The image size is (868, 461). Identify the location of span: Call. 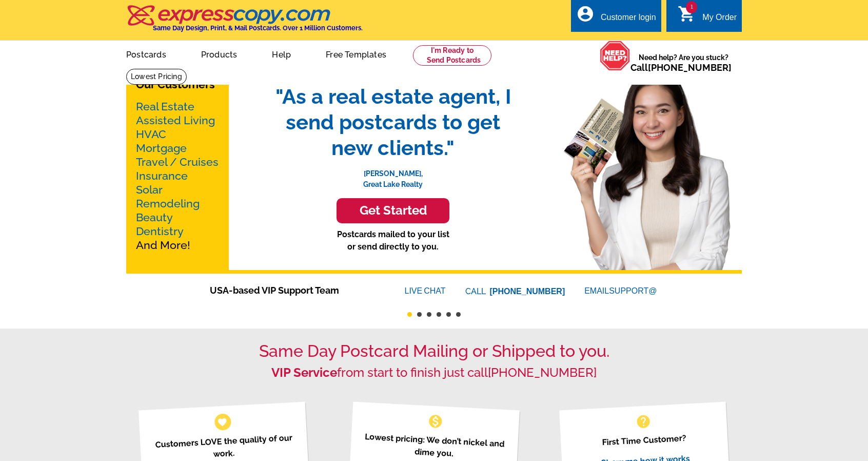
(681, 68).